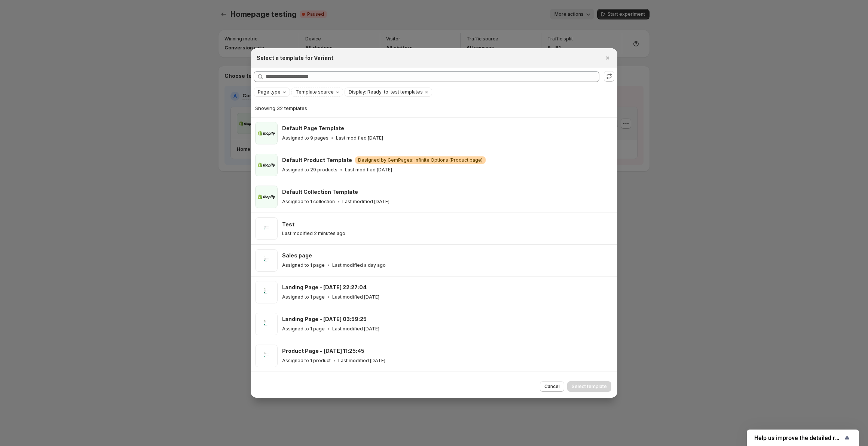  Describe the element at coordinates (307, 361) in the screenshot. I see `p: Assigned to 1 product` at that location.